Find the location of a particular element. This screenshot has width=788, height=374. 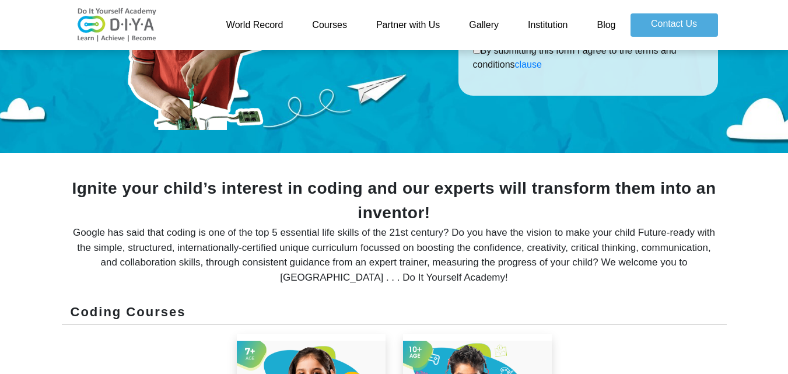

div: Ignite your child’s interest in coding and our experts will transform them into an inventor! is located at coordinates (394, 201).